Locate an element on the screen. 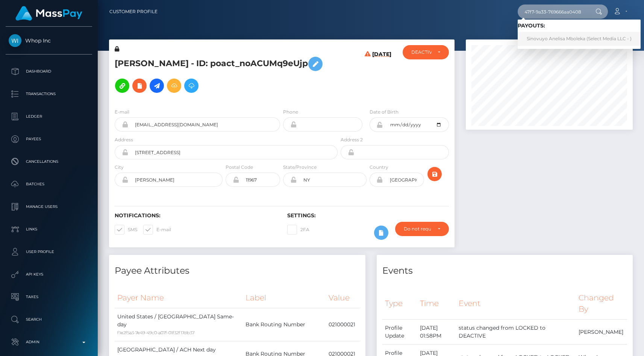 This screenshot has width=644, height=356. a: API Keys is located at coordinates (49, 275).